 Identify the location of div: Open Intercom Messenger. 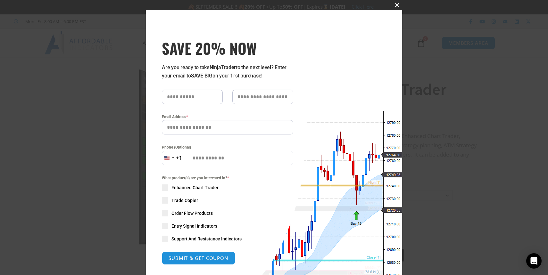
(534, 261).